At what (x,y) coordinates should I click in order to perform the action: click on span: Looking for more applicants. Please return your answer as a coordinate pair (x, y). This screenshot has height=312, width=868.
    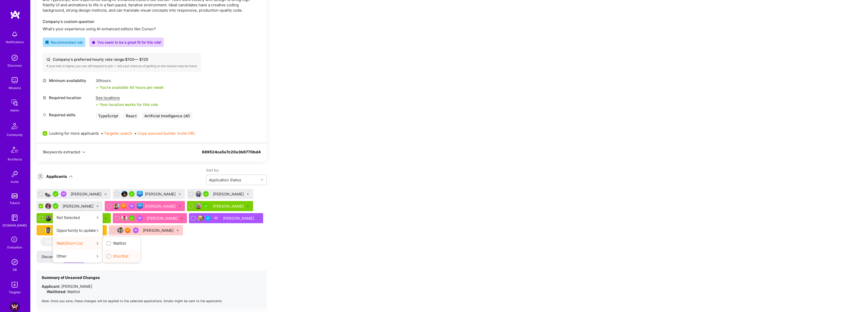
    Looking at the image, I should click on (74, 133).